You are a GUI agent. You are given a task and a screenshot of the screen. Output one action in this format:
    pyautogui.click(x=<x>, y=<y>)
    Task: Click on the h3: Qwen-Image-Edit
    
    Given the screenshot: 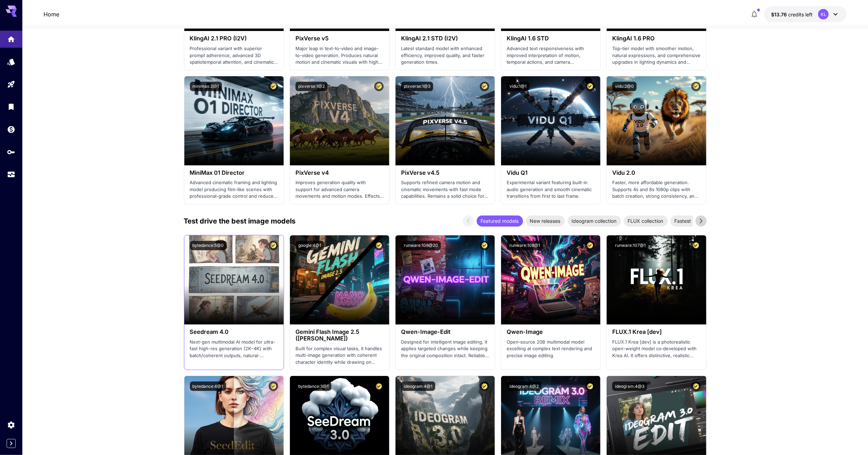 What is the action you would take?
    pyautogui.click(x=445, y=332)
    